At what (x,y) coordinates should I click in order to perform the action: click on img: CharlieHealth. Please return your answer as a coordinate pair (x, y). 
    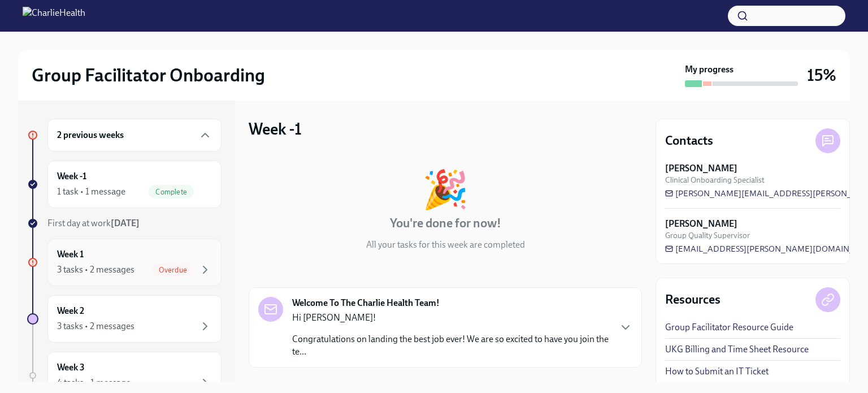
    Looking at the image, I should click on (54, 16).